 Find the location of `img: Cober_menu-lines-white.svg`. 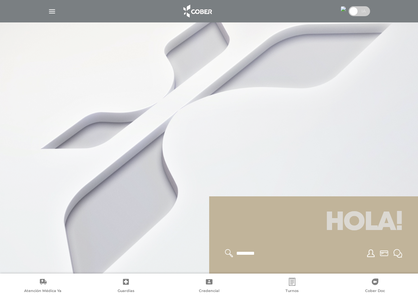

img: Cober_menu-lines-white.svg is located at coordinates (52, 11).